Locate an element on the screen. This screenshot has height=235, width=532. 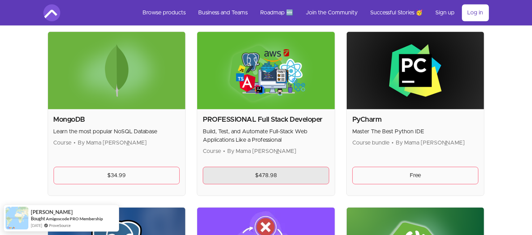
a: Amigoscode PRO Membership is located at coordinates (74, 218).